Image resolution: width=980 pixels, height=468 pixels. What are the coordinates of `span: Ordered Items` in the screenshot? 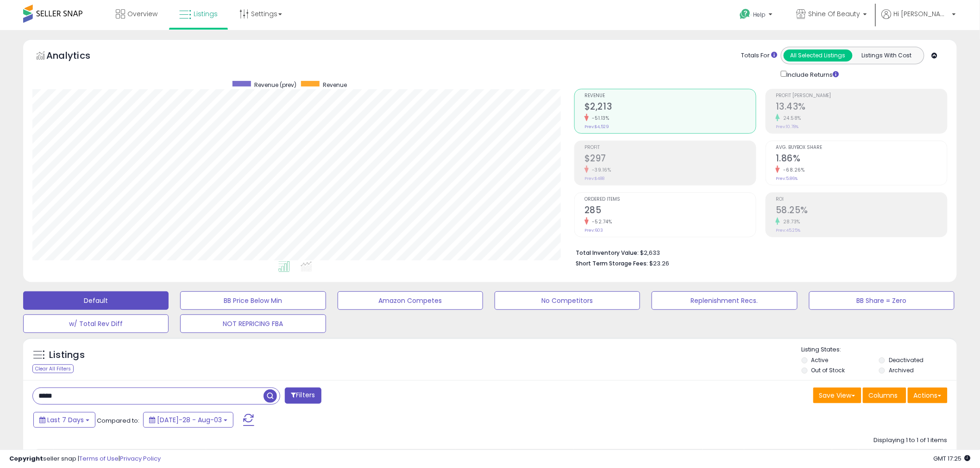 It's located at (670, 200).